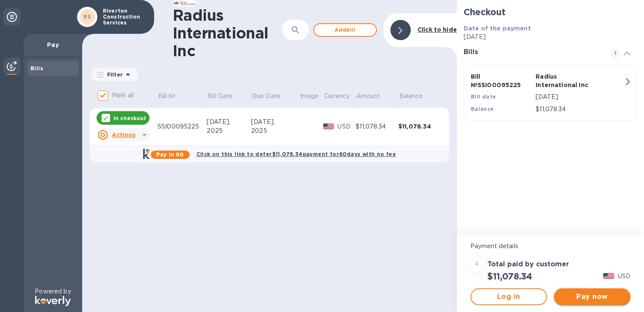  I want to click on p: In checkout, so click(129, 118).